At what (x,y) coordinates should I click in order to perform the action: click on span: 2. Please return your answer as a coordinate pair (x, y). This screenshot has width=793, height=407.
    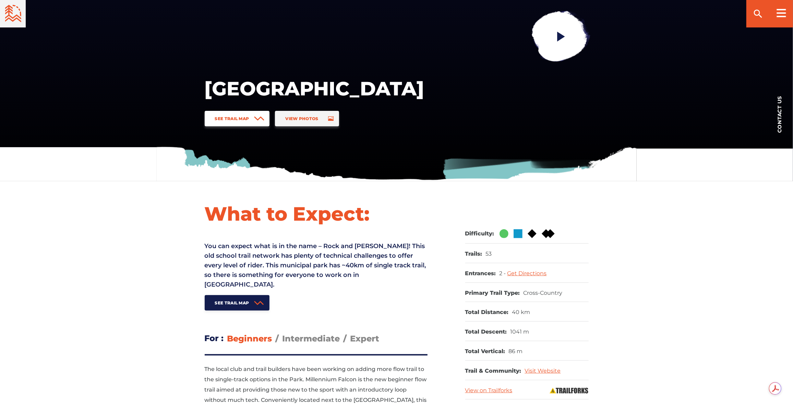
    Looking at the image, I should click on (503, 273).